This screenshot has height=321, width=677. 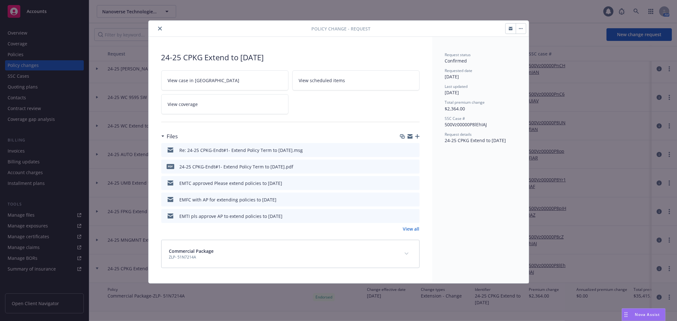 What do you see at coordinates (411, 229) in the screenshot?
I see `a: View all` at bounding box center [411, 229].